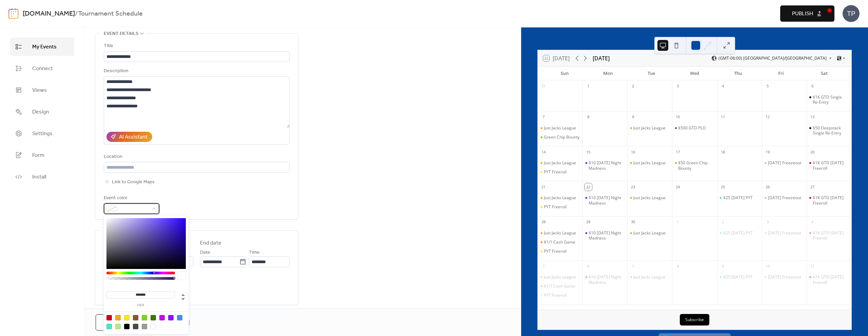  Describe the element at coordinates (131, 198) in the screenshot. I see `div: Event color` at that location.